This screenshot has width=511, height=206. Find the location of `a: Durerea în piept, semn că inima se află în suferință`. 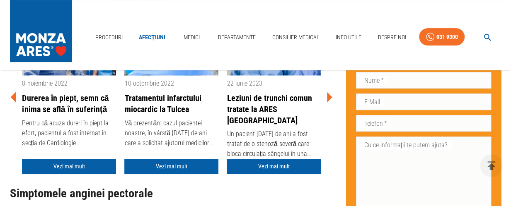

a: Durerea în piept, semn că inima se află în suferință is located at coordinates (69, 104).